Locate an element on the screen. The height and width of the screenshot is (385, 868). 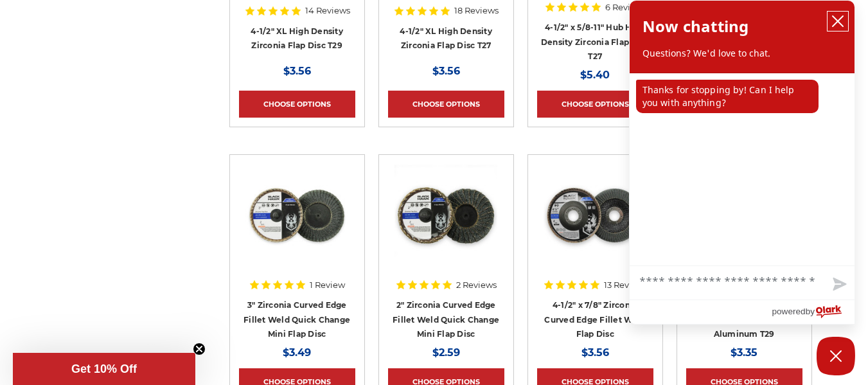
img: Black Hawk Abrasives 4.5 inch curved edge flap disc is located at coordinates (595, 216).